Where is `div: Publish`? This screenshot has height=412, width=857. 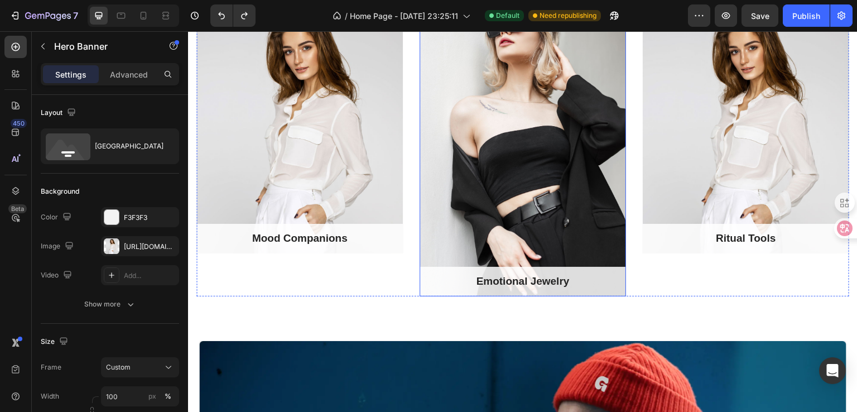
div: Publish is located at coordinates (807, 16).